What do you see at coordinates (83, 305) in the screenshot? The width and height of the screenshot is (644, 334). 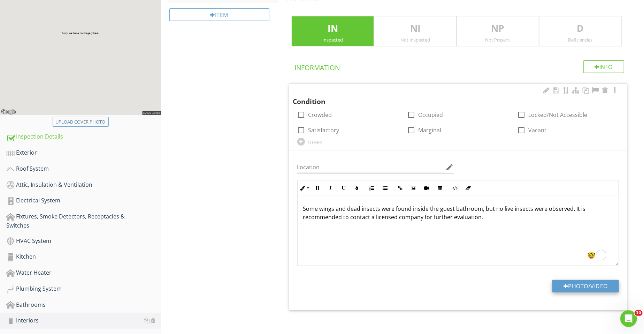 I see `div: Bathrooms` at bounding box center [83, 305].